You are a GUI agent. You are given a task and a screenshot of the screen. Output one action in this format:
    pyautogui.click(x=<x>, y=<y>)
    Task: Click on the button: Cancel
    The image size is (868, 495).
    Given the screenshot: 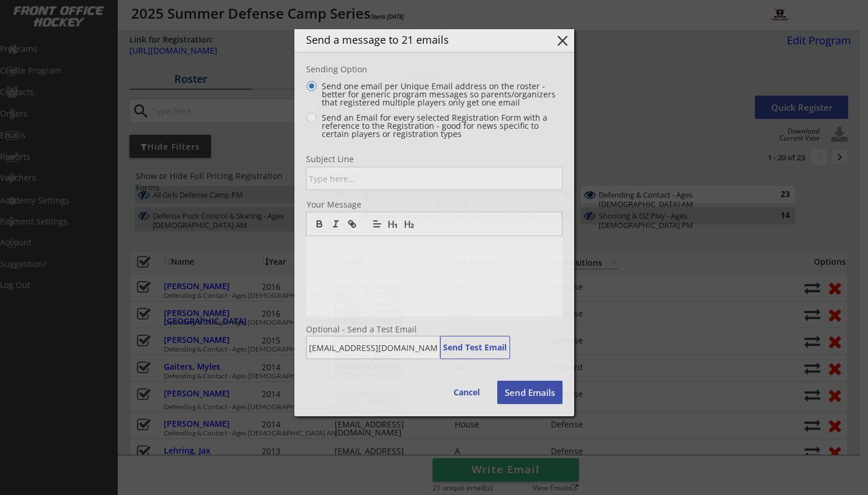 What is the action you would take?
    pyautogui.click(x=467, y=392)
    